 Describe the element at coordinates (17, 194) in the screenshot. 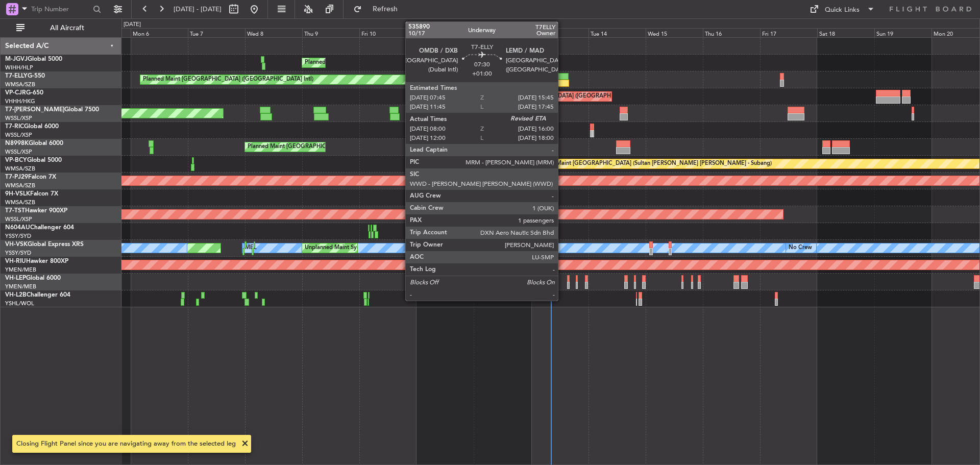

I see `span: 9H-VSLK` at that location.